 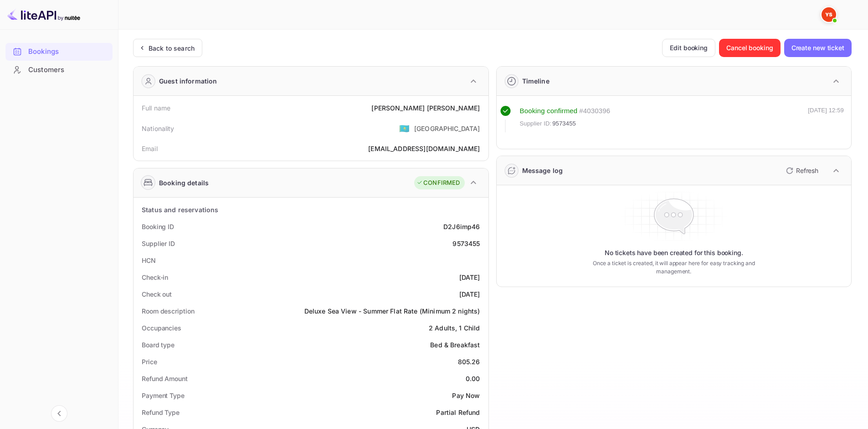 What do you see at coordinates (150, 362) in the screenshot?
I see `div: Price` at bounding box center [150, 362].